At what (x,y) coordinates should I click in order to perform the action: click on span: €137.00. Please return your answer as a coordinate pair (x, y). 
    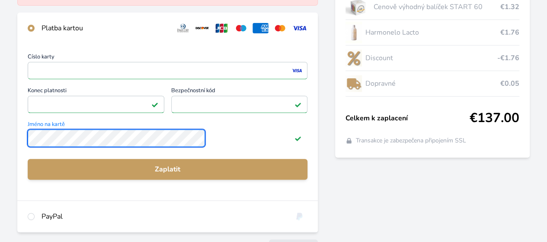
    Looking at the image, I should click on (494, 118).